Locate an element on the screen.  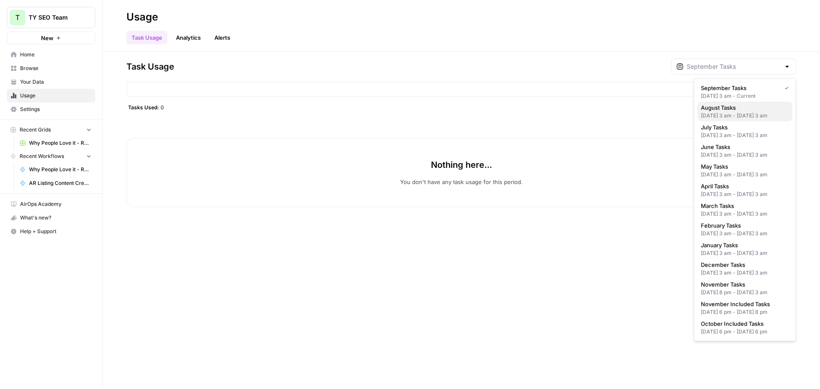
span: April Tasks is located at coordinates (744, 186).